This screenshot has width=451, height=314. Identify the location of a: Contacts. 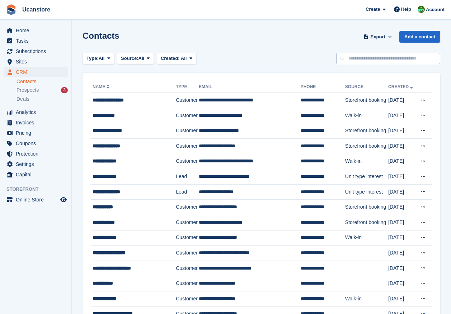
(42, 81).